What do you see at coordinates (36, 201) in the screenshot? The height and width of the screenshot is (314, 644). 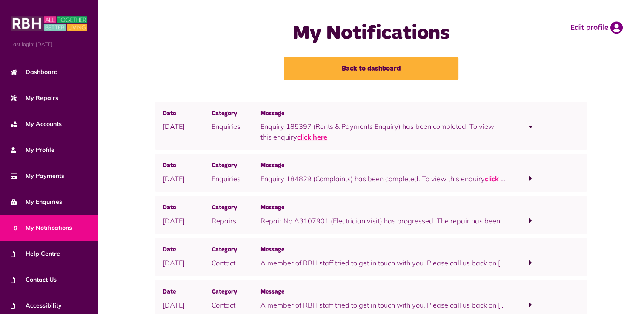 I see `span: My Enquiries` at bounding box center [36, 201].